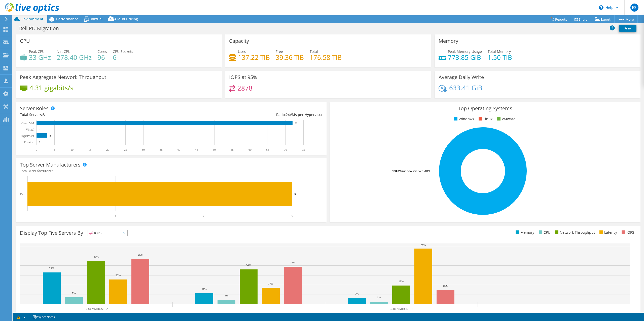 This screenshot has height=321, width=644. Describe the element at coordinates (144, 150) in the screenshot. I see `text: 30` at that location.